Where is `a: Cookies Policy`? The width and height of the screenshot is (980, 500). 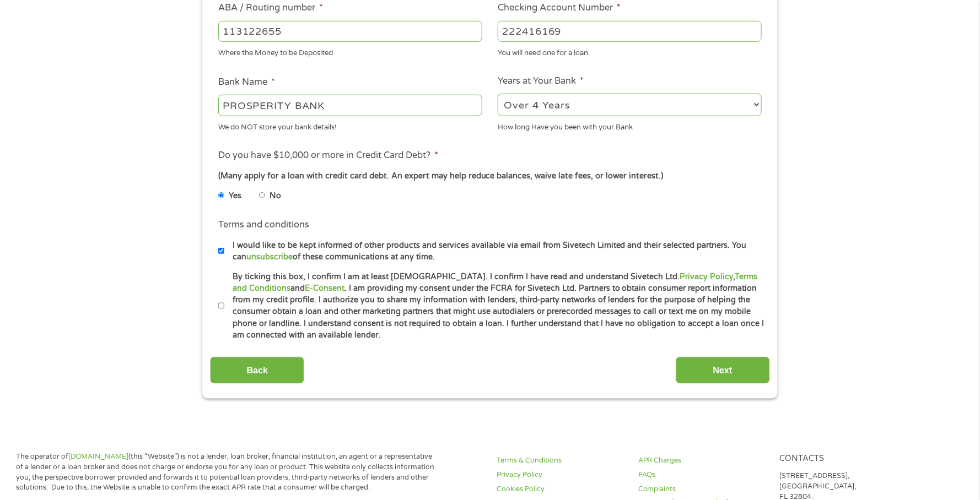
a: Cookies Policy is located at coordinates (561, 489).